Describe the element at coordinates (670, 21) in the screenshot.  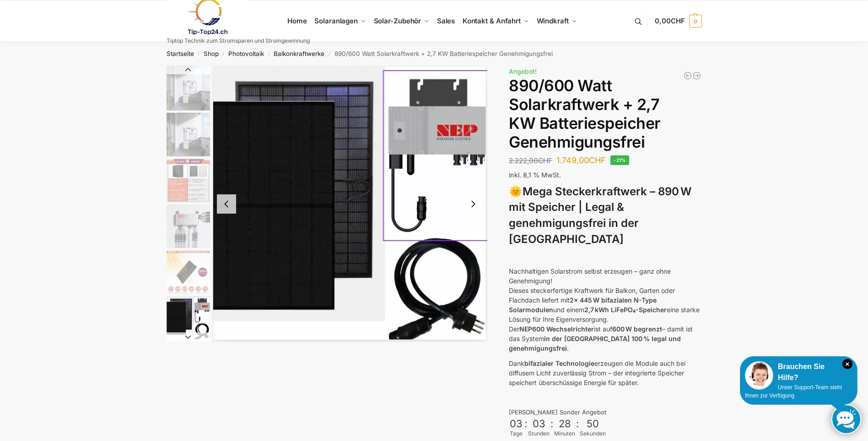
I see `span: 0,00` at that location.